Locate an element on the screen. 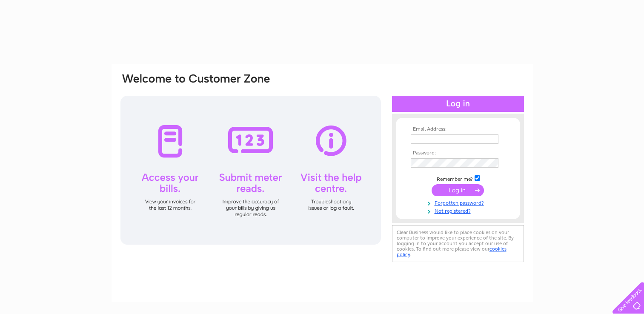 This screenshot has height=314, width=644. td: Remember me? is located at coordinates (458, 178).